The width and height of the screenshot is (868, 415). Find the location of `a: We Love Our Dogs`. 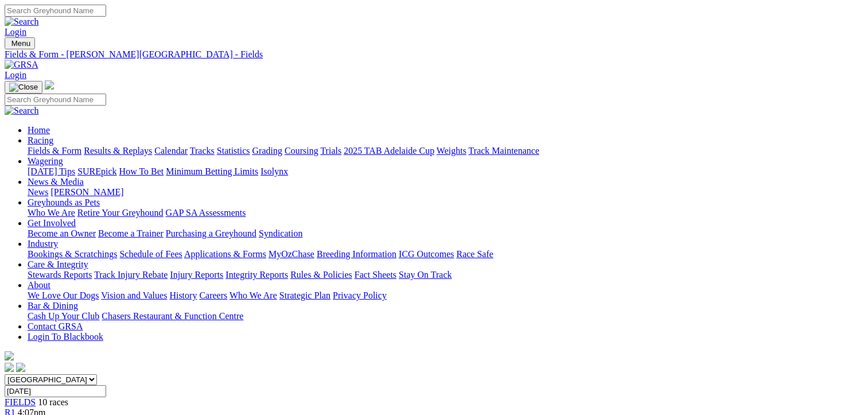

a: We Love Our Dogs is located at coordinates (63, 295).